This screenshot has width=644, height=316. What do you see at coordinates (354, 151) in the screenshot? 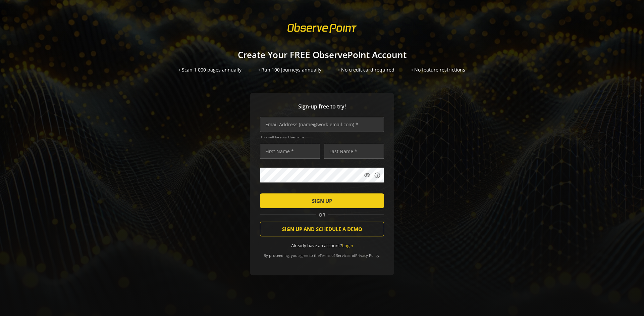
I see `input: Last Name *` at bounding box center [354, 151].